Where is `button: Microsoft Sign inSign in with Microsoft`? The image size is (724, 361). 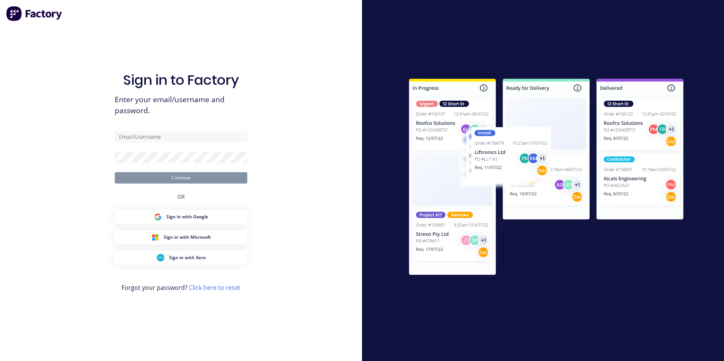
button: Microsoft Sign inSign in with Microsoft is located at coordinates (181, 237).